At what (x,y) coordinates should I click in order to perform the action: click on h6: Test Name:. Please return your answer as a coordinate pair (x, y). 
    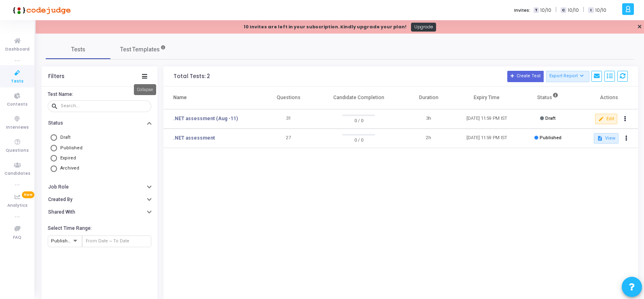
    Looking at the image, I should click on (99, 94).